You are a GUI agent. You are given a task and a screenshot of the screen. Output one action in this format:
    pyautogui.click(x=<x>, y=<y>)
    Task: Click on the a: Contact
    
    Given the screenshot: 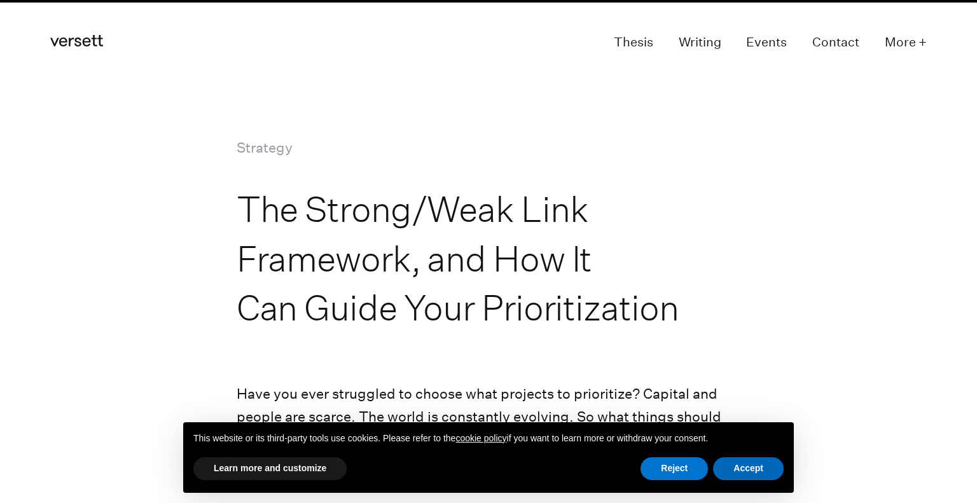 What is the action you would take?
    pyautogui.click(x=835, y=43)
    